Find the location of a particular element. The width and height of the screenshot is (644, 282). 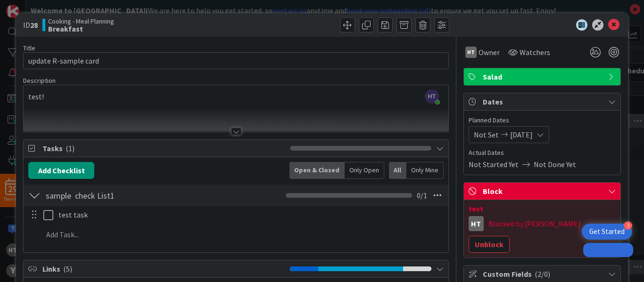

button: Add Checklist is located at coordinates (61, 171).